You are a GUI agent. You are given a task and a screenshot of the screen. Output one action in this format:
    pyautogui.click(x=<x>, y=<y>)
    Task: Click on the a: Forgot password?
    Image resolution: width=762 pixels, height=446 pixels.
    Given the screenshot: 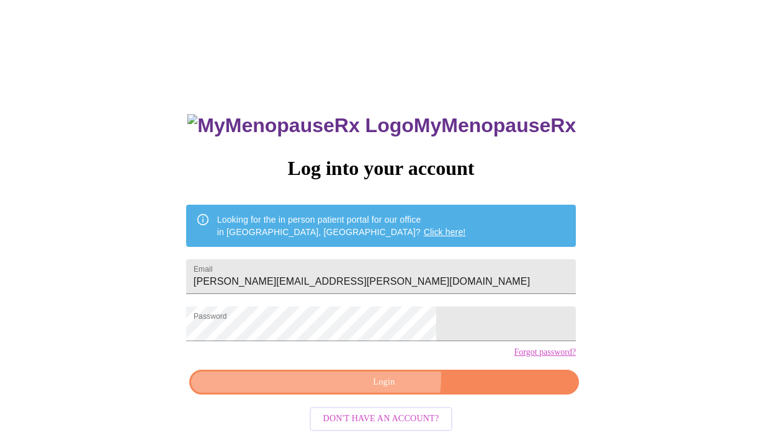 What is the action you would take?
    pyautogui.click(x=545, y=353)
    